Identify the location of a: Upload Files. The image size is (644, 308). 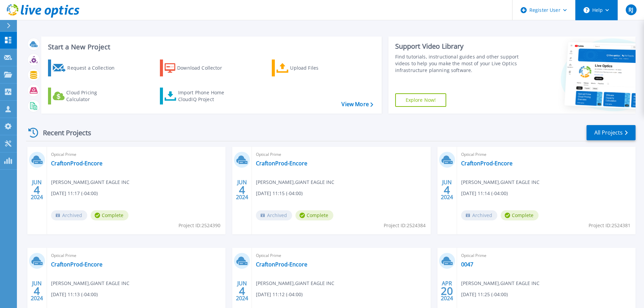
(309, 68).